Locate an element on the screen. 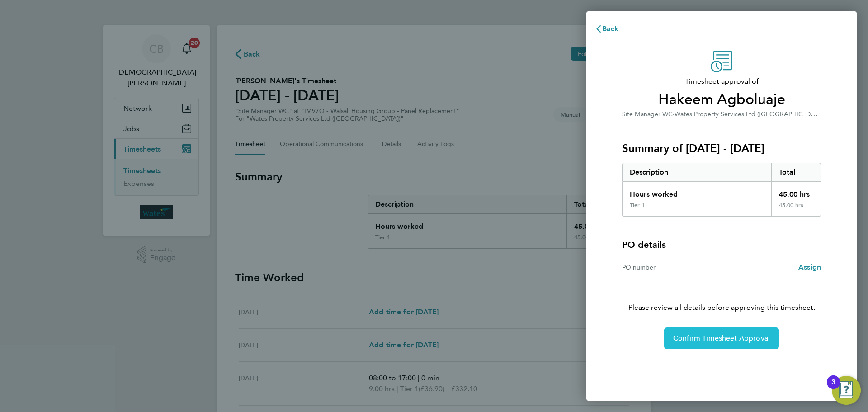 The height and width of the screenshot is (412, 868). span: Timesheet approval of is located at coordinates (722, 81).